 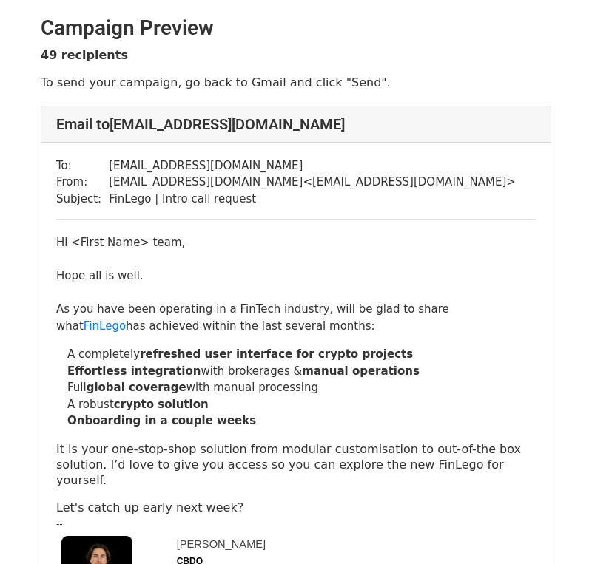 I want to click on li: A robust, so click(x=301, y=404).